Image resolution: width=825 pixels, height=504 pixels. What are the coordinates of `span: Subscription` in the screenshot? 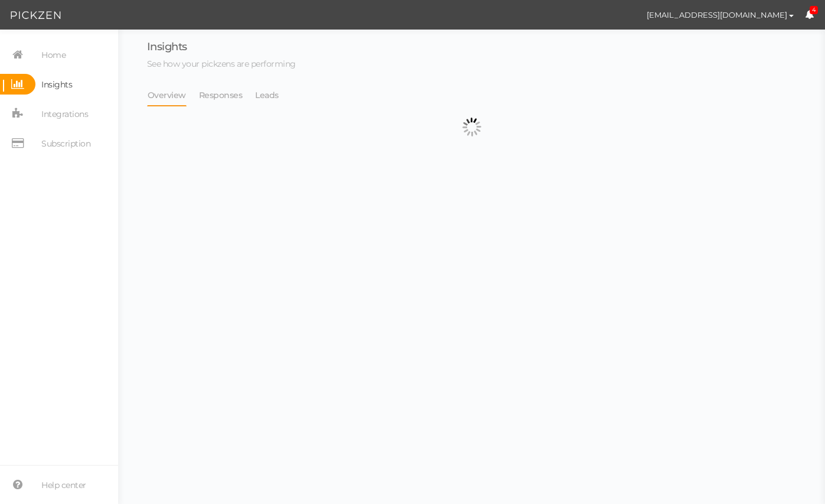 It's located at (65, 143).